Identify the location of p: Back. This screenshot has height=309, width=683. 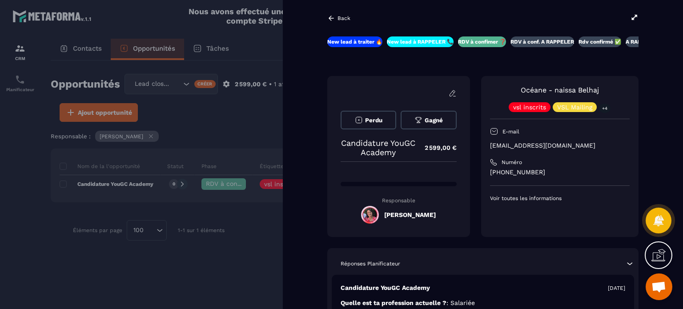
(344, 18).